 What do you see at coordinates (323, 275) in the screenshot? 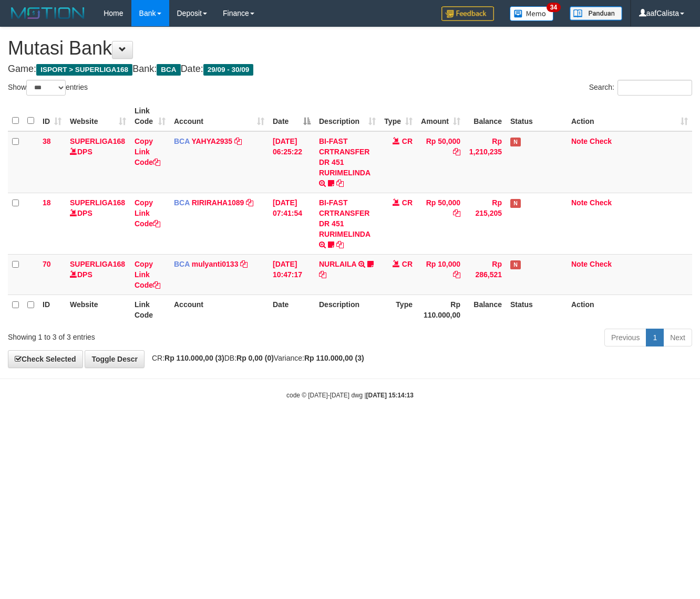
I see `a: Copy NURLAILA to clipboard` at bounding box center [323, 275].